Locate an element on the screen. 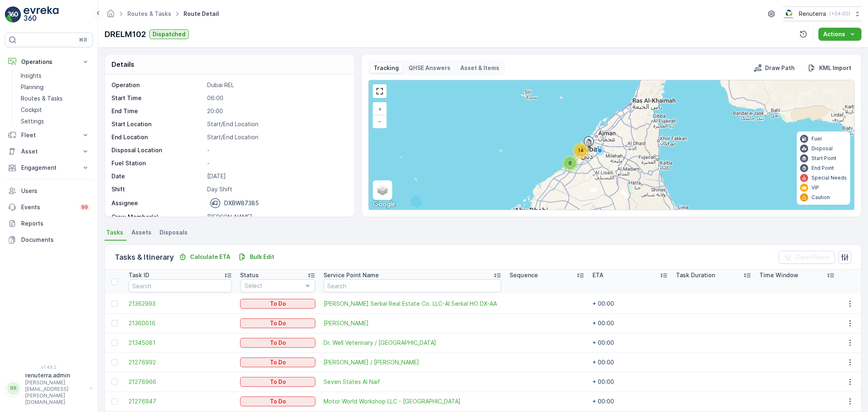  p: Date is located at coordinates (157, 176).